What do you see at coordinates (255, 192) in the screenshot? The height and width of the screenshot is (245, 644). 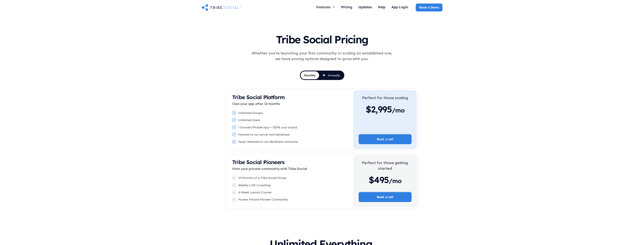 I see `div: 4-Week Launch Course` at bounding box center [255, 192].